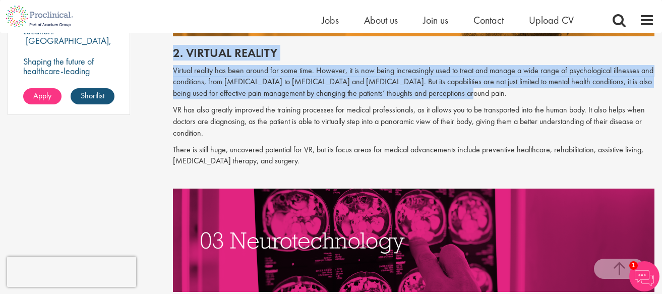  Describe the element at coordinates (413, 53) in the screenshot. I see `h2: 2. Virtual reality` at that location.